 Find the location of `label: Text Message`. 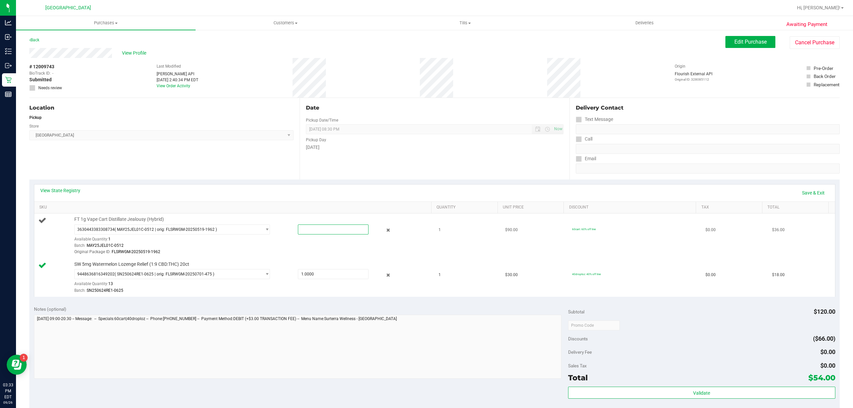

label: Text Message is located at coordinates (594, 119).